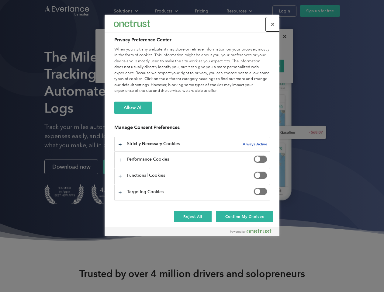 Image resolution: width=384 pixels, height=292 pixels. Describe the element at coordinates (193, 216) in the screenshot. I see `button: Reject All` at that location.